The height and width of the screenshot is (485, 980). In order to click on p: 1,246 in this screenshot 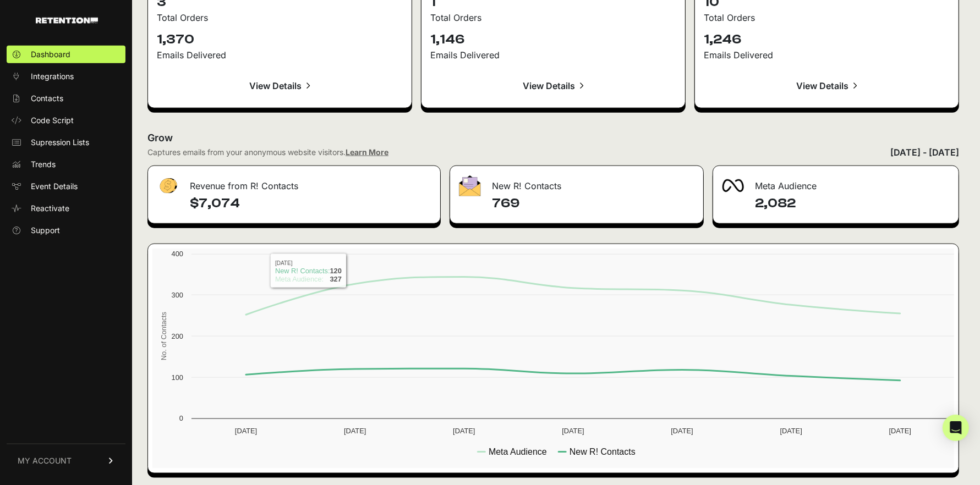, I will do `click(827, 39)`.